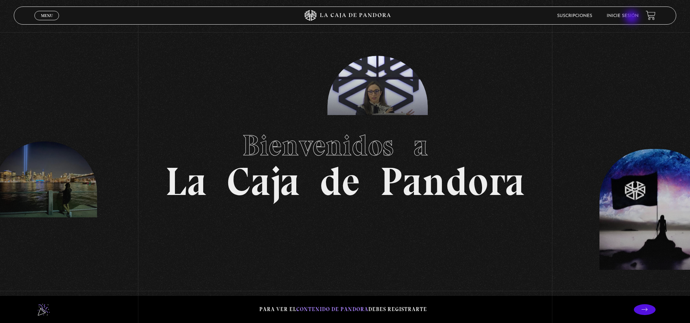 Image resolution: width=690 pixels, height=323 pixels. Describe the element at coordinates (47, 16) in the screenshot. I see `span: Menu` at that location.